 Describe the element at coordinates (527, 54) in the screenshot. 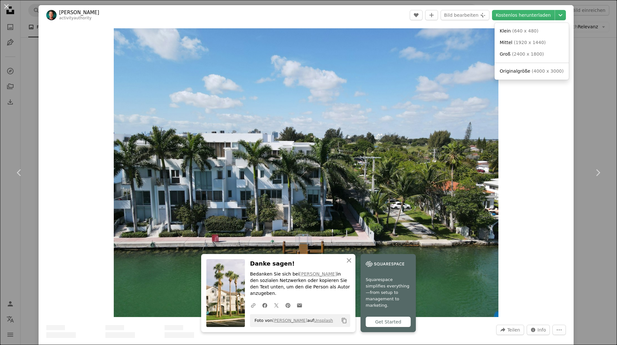

I see `span: ( 2400 x 1800 )` at that location.